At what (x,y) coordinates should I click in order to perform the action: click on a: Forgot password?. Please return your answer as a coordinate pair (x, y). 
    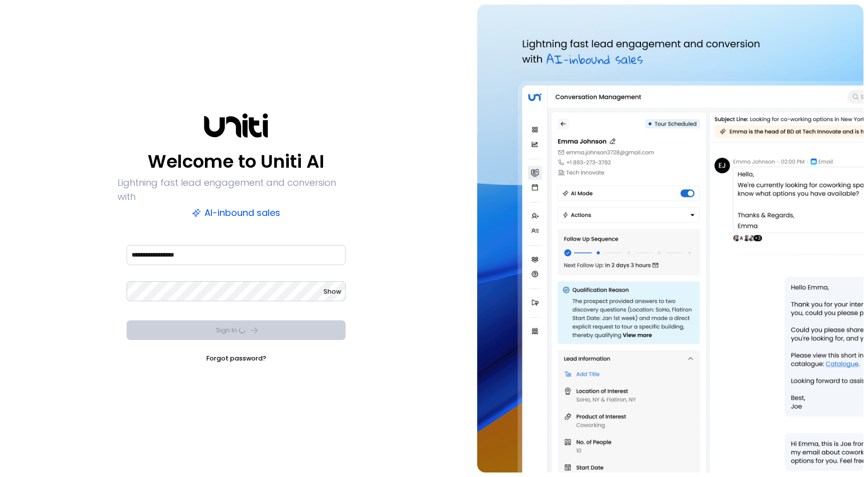
    Looking at the image, I should click on (236, 358).